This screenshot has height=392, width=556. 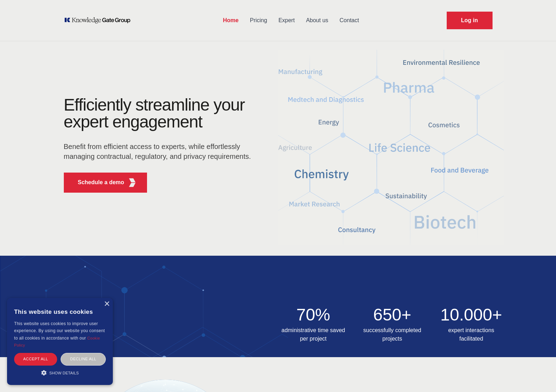 I want to click on a: Pricing, so click(x=259, y=21).